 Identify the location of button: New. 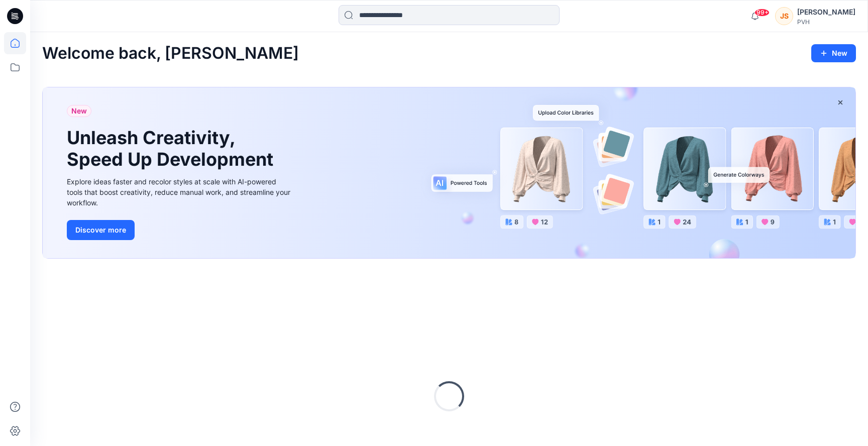
(833, 53).